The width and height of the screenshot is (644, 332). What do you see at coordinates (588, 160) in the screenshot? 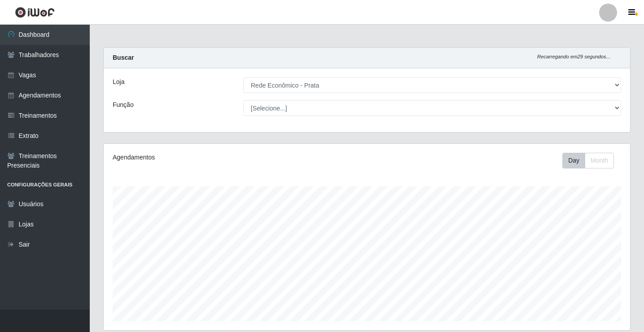
I see `div: First group` at bounding box center [588, 160].